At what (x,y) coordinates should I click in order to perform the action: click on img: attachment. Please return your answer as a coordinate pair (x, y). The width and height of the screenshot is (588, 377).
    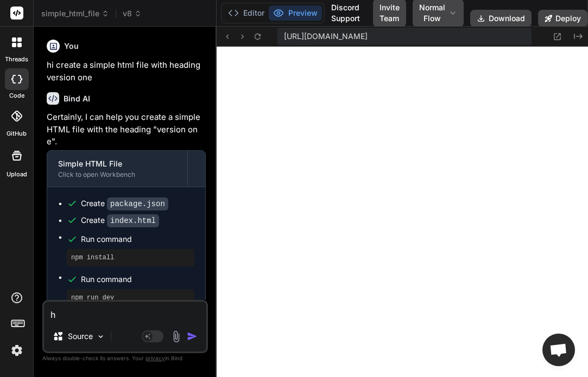
    Looking at the image, I should click on (176, 336).